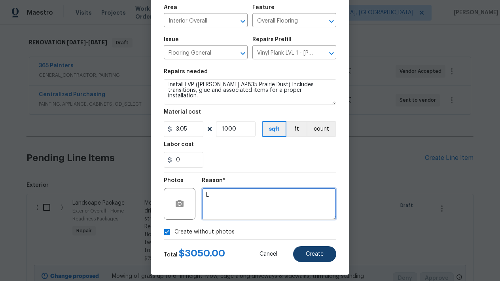  I want to click on span: Create without photos, so click(205, 232).